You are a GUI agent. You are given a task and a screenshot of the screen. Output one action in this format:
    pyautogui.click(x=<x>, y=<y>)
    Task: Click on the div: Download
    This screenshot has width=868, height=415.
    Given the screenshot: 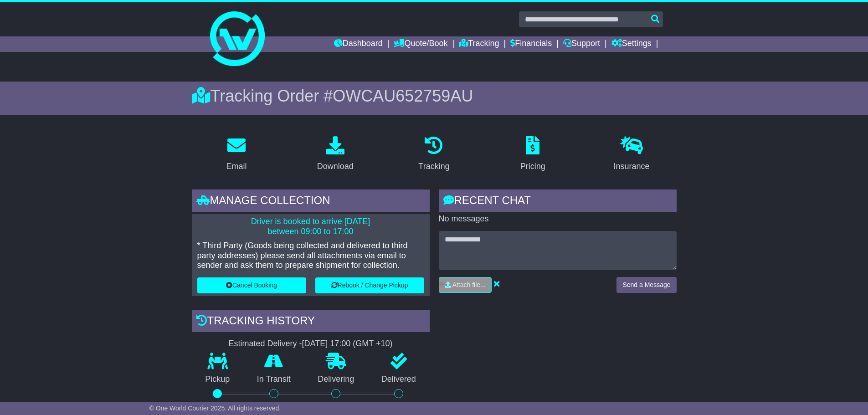 What is the action you would take?
    pyautogui.click(x=336, y=166)
    